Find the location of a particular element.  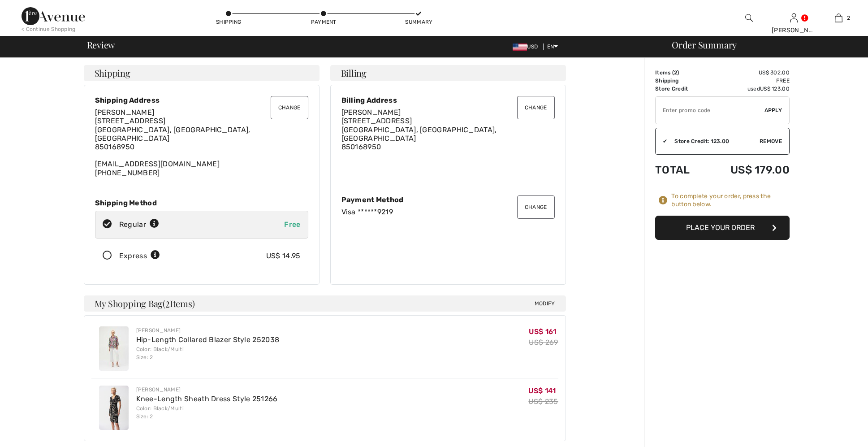

span: US$ 141 is located at coordinates (542, 390).